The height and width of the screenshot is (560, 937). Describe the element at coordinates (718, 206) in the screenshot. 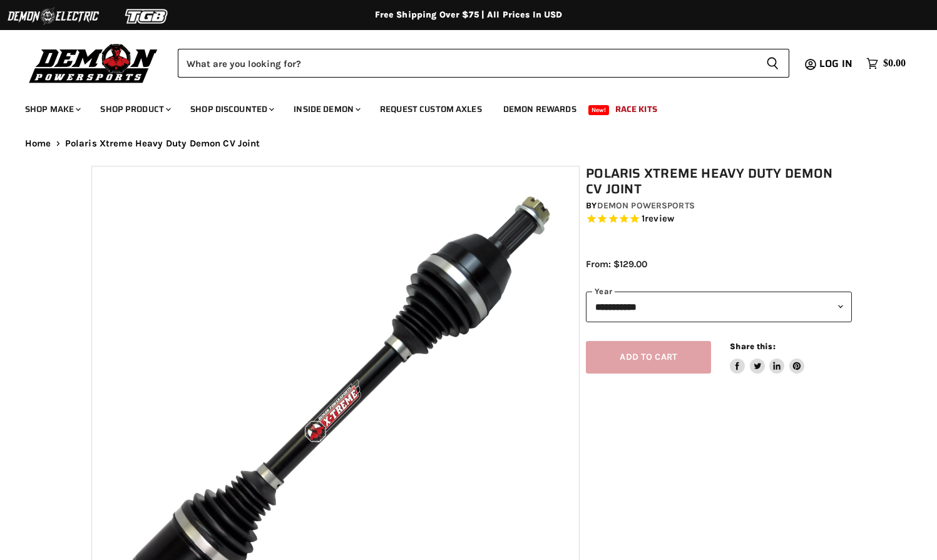

I see `div: by` at that location.